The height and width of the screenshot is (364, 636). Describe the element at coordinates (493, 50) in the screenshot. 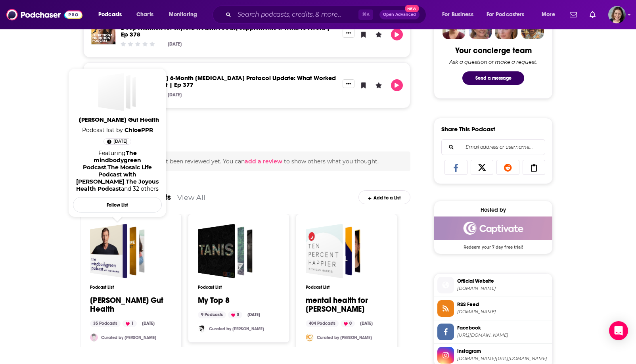

I see `div: Your concierge team` at that location.